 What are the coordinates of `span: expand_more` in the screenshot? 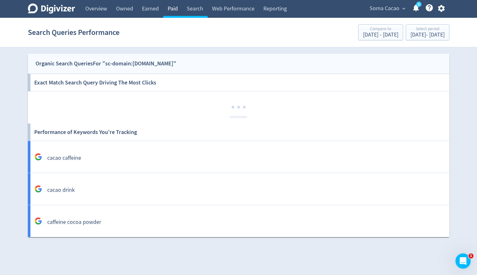 It's located at (404, 9).